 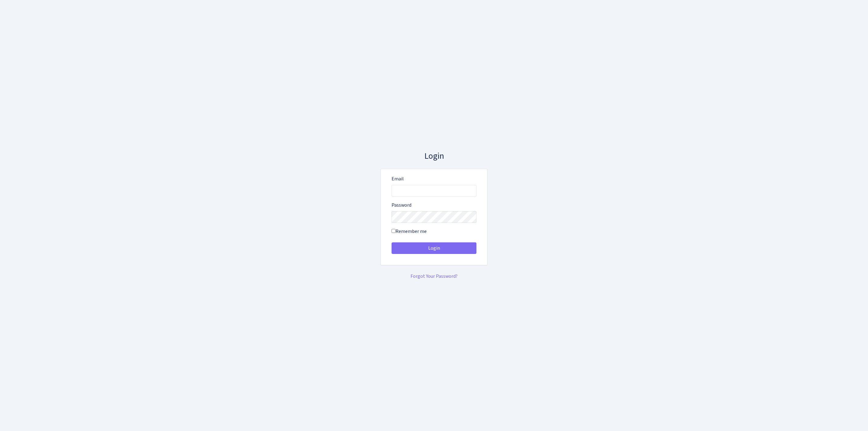 What do you see at coordinates (394, 231) in the screenshot?
I see `input: Remember me` at bounding box center [394, 231].